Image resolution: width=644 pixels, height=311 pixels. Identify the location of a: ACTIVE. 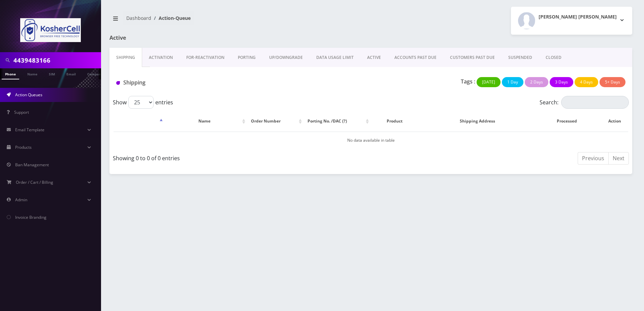
(374, 57).